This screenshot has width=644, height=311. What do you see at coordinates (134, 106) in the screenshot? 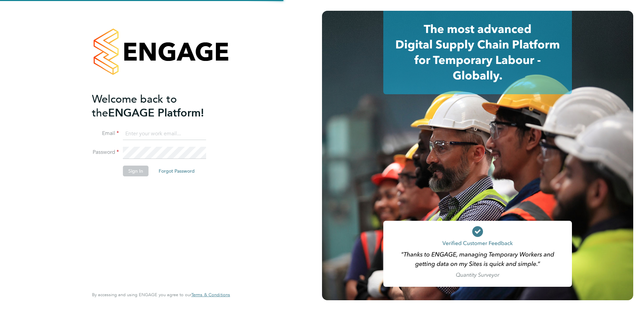
I see `span: Welcome back to the` at bounding box center [134, 106].